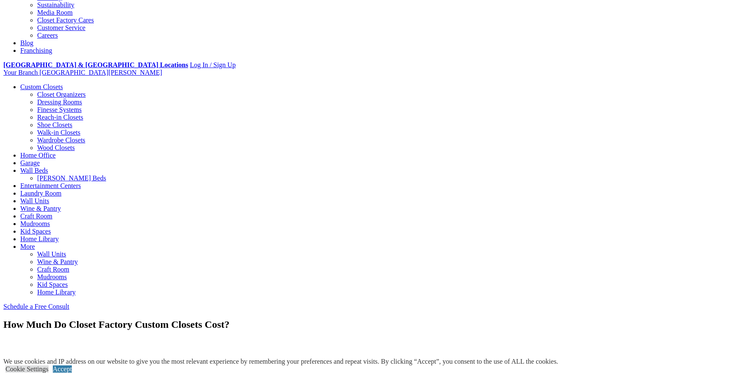  What do you see at coordinates (59, 109) in the screenshot?
I see `a: Finesse Systems` at bounding box center [59, 109].